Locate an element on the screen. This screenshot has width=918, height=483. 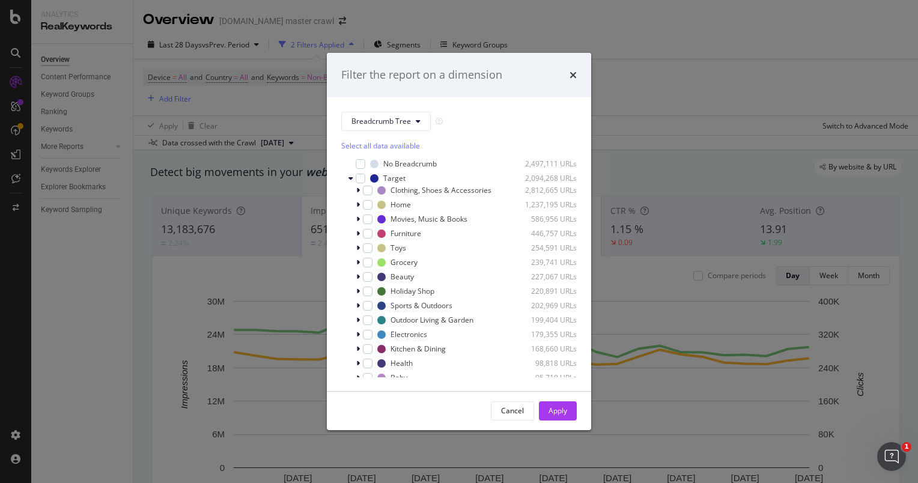
div: 168,660 URLs is located at coordinates (547, 348).